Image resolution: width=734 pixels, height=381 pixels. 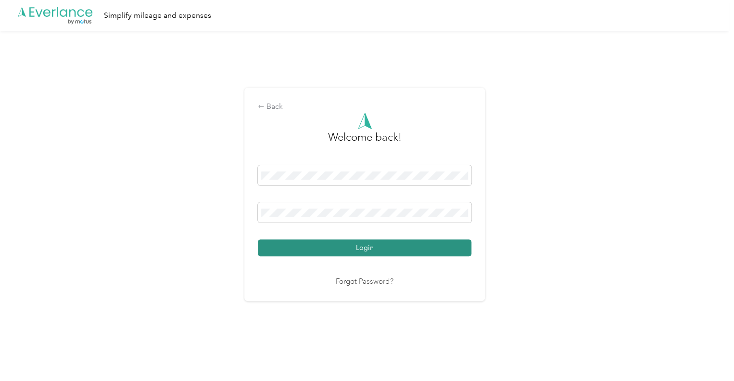 What do you see at coordinates (365, 142) in the screenshot?
I see `h3: greeting` at bounding box center [365, 142].